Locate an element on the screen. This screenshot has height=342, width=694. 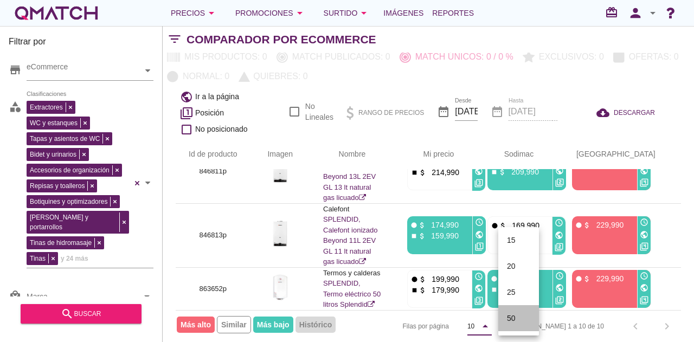
p: Calefont is located at coordinates (352, 209).